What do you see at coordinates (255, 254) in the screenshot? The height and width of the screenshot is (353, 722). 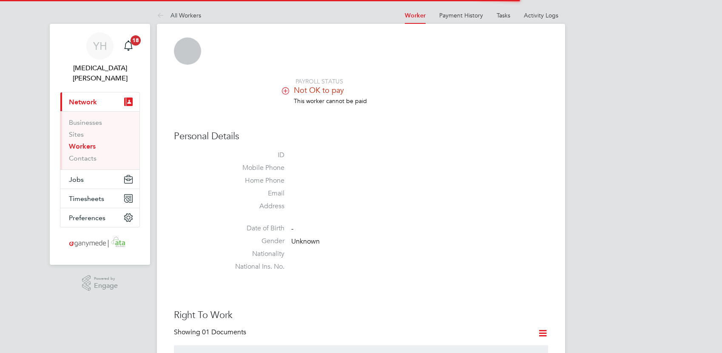 I see `label: Nationality` at bounding box center [255, 254].